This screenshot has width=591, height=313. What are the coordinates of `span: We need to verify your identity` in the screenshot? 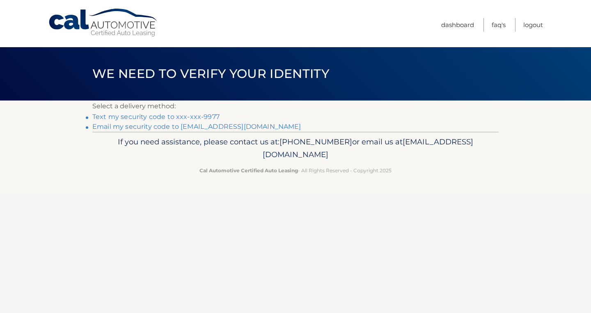 It's located at (211, 74).